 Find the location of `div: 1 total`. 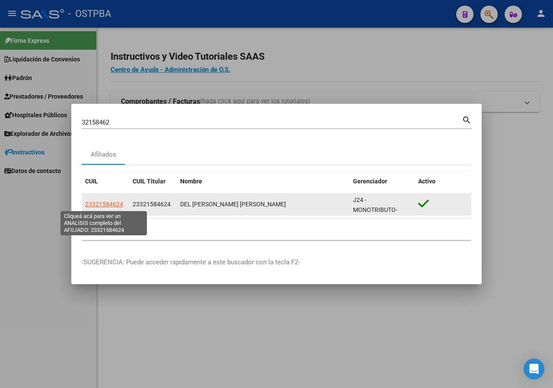

div: 1 total is located at coordinates (277, 229).